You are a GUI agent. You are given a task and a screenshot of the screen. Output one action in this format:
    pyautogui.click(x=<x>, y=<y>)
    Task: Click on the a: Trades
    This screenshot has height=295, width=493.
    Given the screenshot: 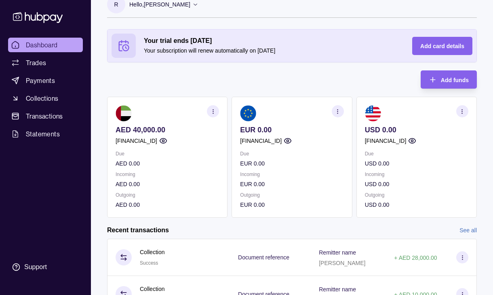 What is the action you would take?
    pyautogui.click(x=45, y=63)
    